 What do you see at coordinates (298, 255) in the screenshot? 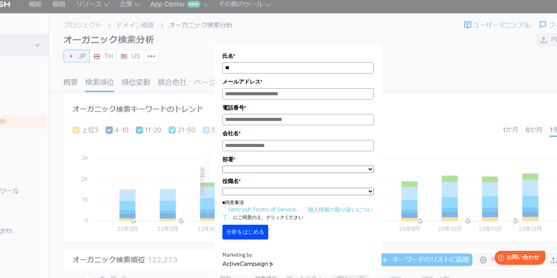
I see `div: Marketing by` at bounding box center [298, 255].